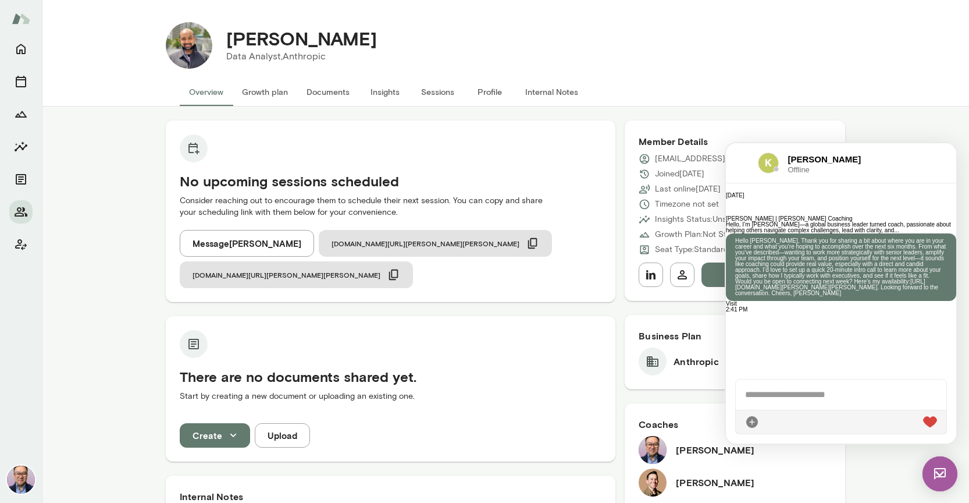 The image size is (969, 503). I want to click on img: David Mitchell, so click(653, 482).